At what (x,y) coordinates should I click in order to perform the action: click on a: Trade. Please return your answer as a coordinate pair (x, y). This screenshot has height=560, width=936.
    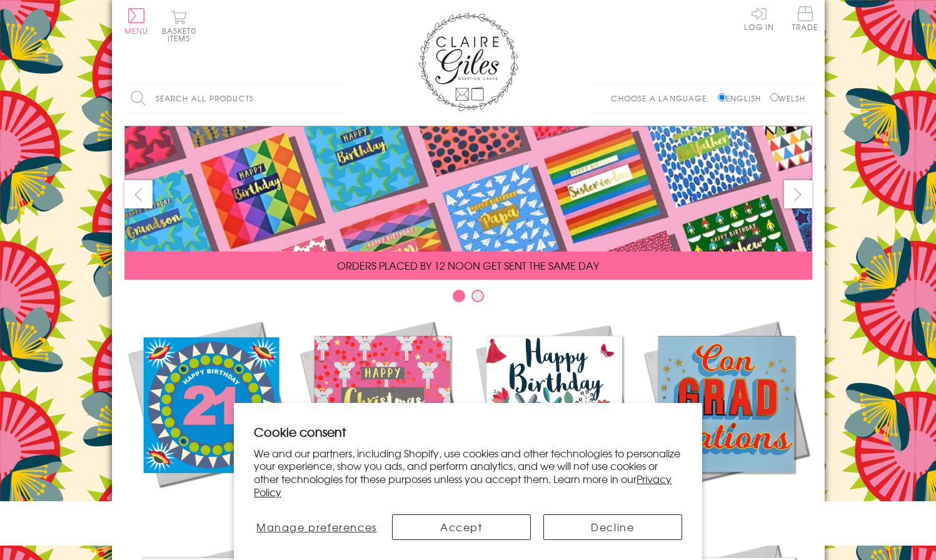
    Looking at the image, I should click on (805, 19).